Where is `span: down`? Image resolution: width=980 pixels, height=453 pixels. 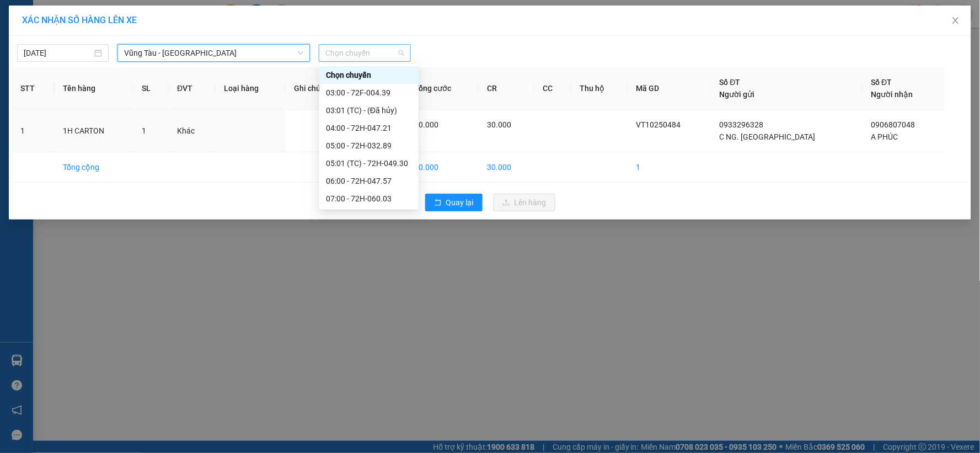
span: down is located at coordinates (300, 53).